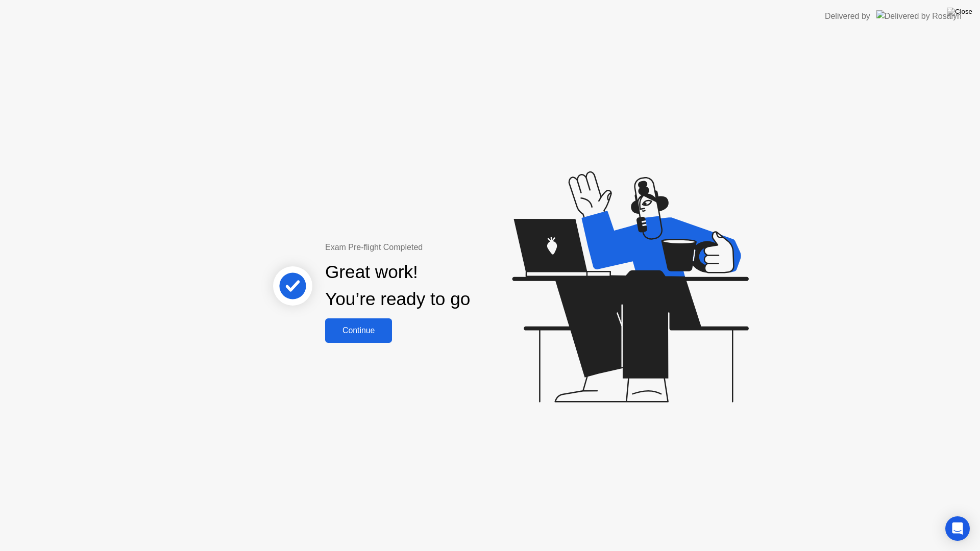 This screenshot has width=980, height=551. I want to click on div: Exam Pre-flight Completed, so click(430, 247).